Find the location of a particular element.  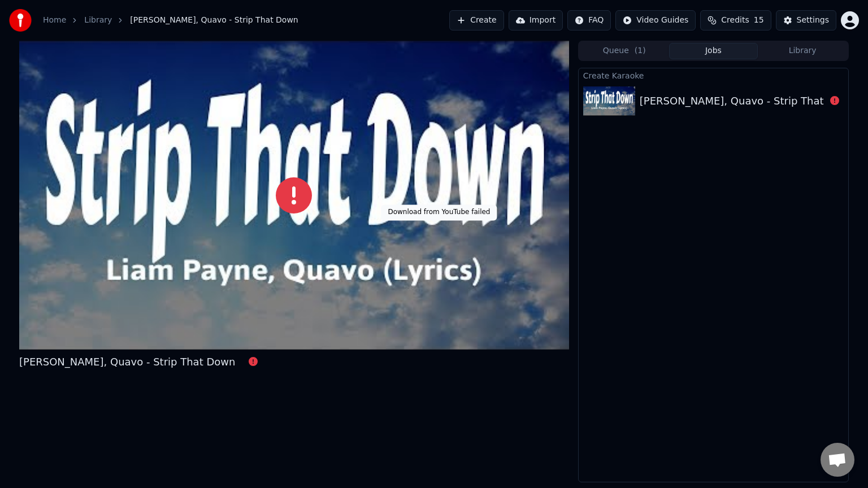

button: FAQ is located at coordinates (589, 20).